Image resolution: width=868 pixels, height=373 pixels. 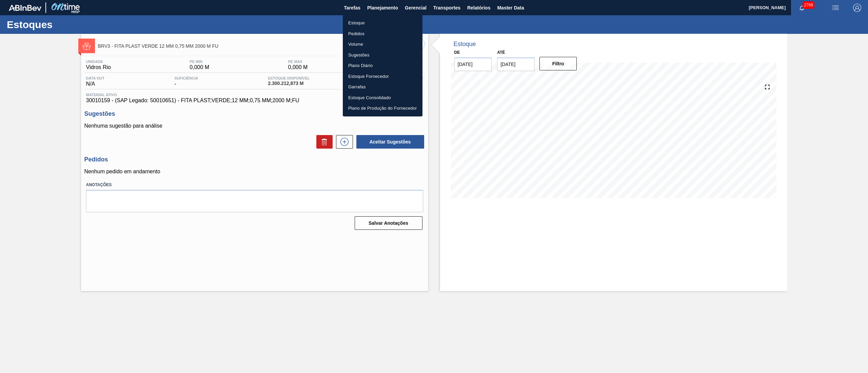 I want to click on li: Pedidos, so click(x=383, y=34).